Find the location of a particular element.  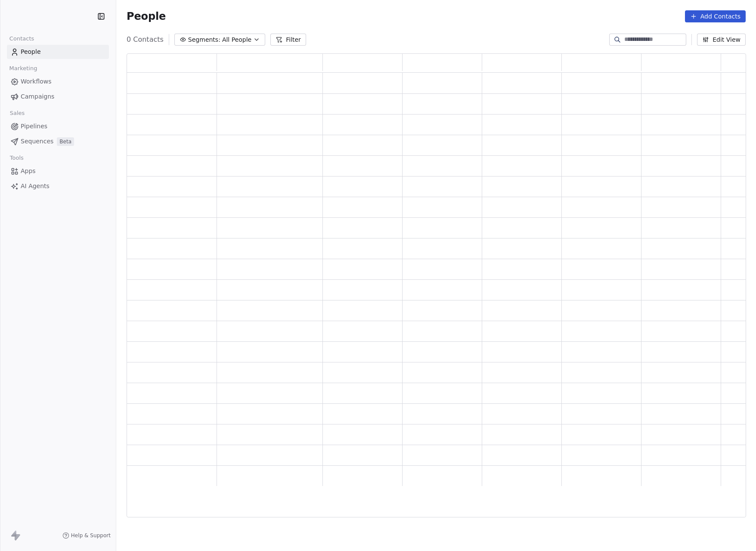

span: Tools is located at coordinates (16, 158).